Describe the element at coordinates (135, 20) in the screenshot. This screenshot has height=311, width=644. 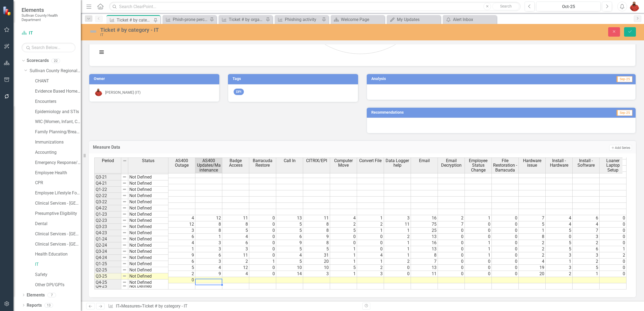
I see `div: Ticket # by category - IT` at that location.